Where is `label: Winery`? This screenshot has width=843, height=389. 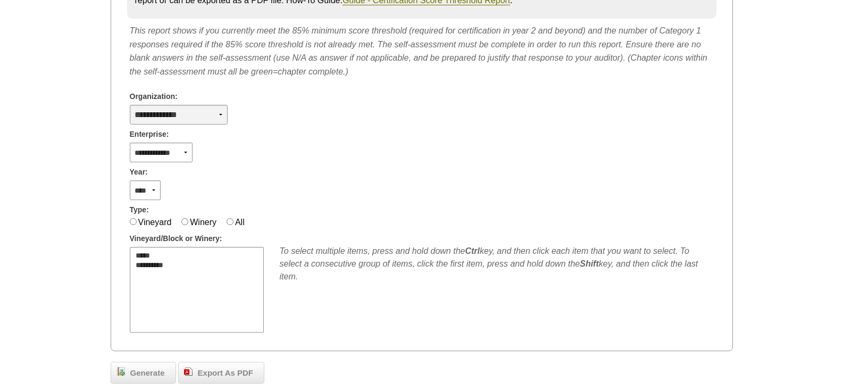 label: Winery is located at coordinates (203, 222).